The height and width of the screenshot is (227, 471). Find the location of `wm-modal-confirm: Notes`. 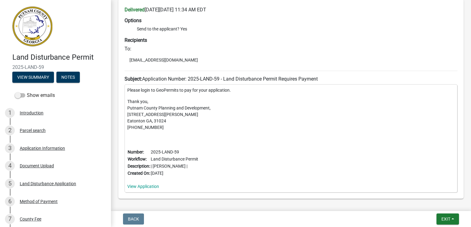

wm-modal-confirm: Notes is located at coordinates (68, 78).